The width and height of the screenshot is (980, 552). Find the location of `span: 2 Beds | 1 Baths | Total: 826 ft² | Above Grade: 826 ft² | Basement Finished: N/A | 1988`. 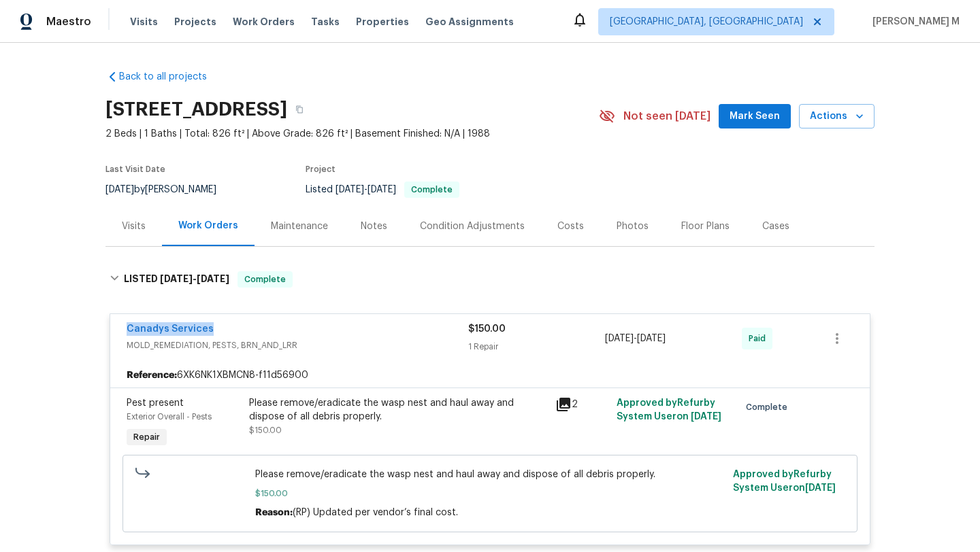

span: 2 Beds | 1 Baths | Total: 826 ft² | Above Grade: 826 ft² | Basement Finished: N/A | 1988 is located at coordinates (352, 134).